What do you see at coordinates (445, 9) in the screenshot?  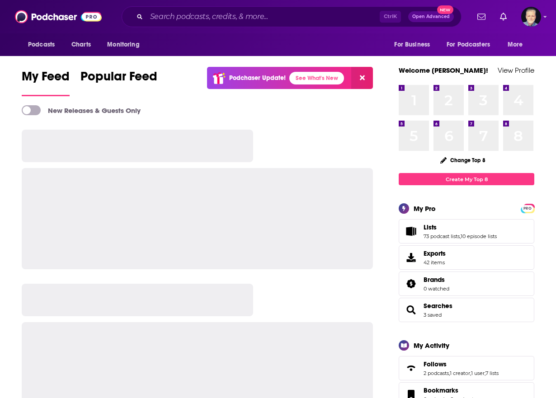 I see `span: New` at bounding box center [445, 9].